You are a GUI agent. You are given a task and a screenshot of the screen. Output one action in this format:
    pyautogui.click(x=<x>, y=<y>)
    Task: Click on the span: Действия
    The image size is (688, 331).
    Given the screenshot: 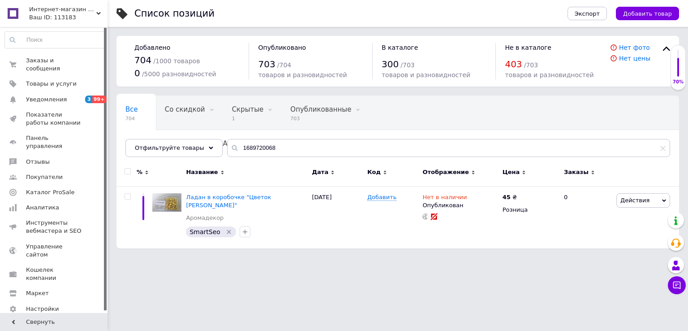 What is the action you would take?
    pyautogui.click(x=635, y=200)
    